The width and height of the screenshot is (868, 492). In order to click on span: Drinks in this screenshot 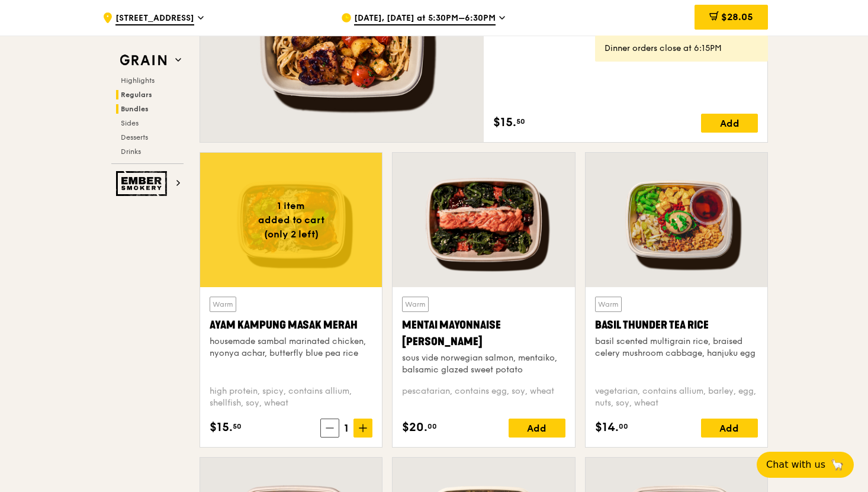, I will do `click(131, 152)`.